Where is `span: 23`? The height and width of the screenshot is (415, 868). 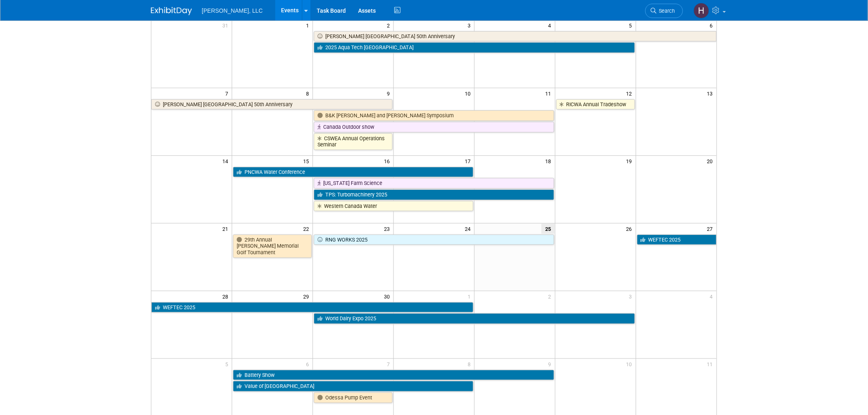
span: 23 is located at coordinates (388, 228).